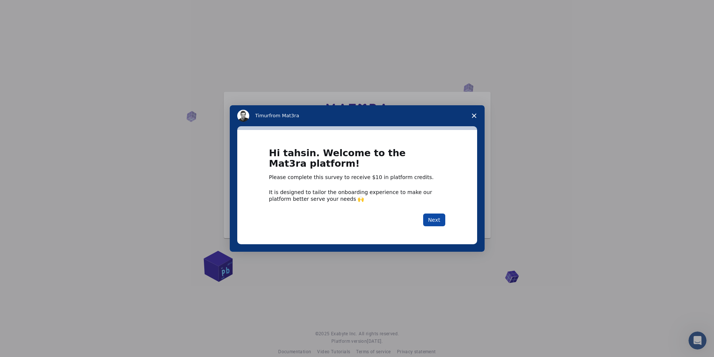  Describe the element at coordinates (357, 178) in the screenshot. I see `div: Please complete this survey to receive $10 in platform credits.` at that location.